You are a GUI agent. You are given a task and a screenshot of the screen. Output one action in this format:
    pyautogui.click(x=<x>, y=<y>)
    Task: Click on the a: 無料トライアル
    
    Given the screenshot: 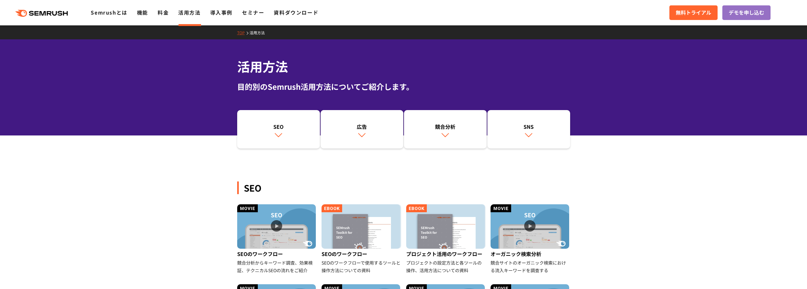 What is the action you would take?
    pyautogui.click(x=694, y=13)
    